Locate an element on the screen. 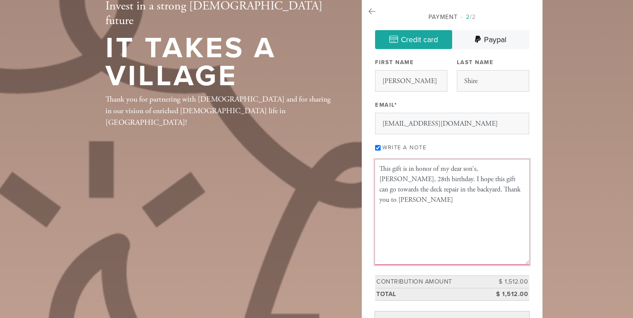 Image resolution: width=633 pixels, height=318 pixels. h1: It Takes a Village is located at coordinates (220, 62).